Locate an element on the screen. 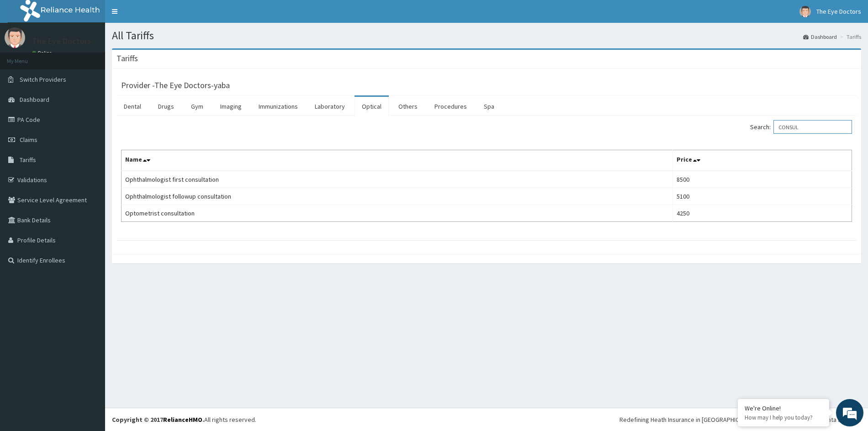  a: Gym is located at coordinates (197, 107).